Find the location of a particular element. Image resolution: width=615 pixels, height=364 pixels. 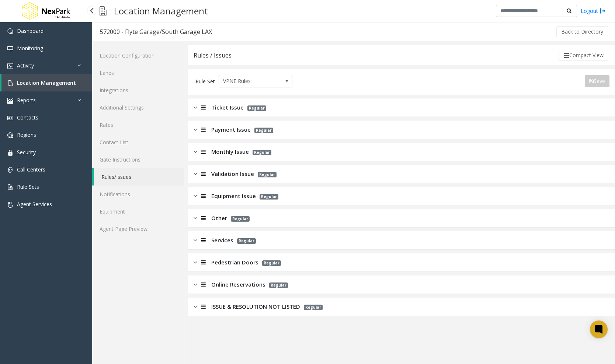

a: Integrations is located at coordinates (138, 90).